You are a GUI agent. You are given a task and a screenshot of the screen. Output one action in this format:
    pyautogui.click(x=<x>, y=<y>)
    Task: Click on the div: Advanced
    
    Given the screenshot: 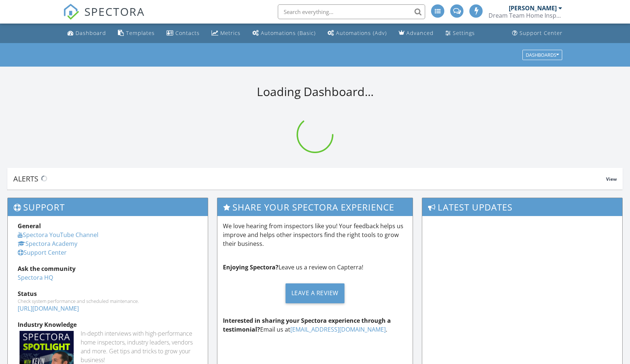 What is the action you would take?
    pyautogui.click(x=420, y=32)
    